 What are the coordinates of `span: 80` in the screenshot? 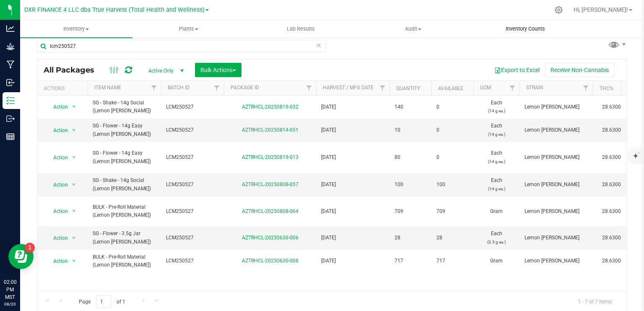 It's located at (411, 157).